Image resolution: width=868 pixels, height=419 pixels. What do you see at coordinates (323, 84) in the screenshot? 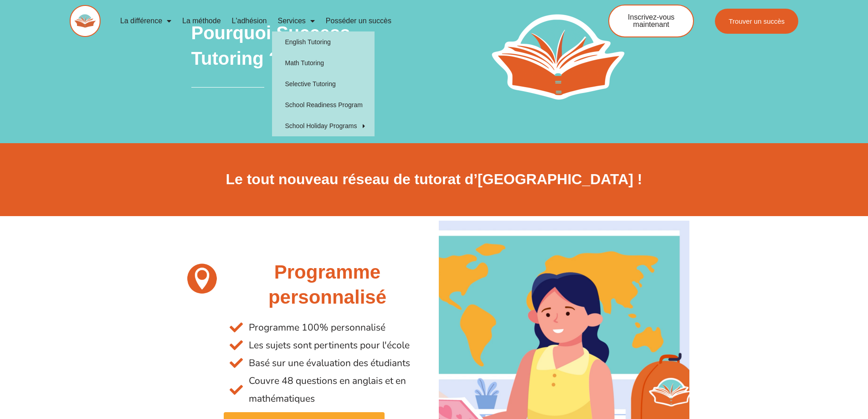
I see `a: Selective Tutoring` at bounding box center [323, 84].